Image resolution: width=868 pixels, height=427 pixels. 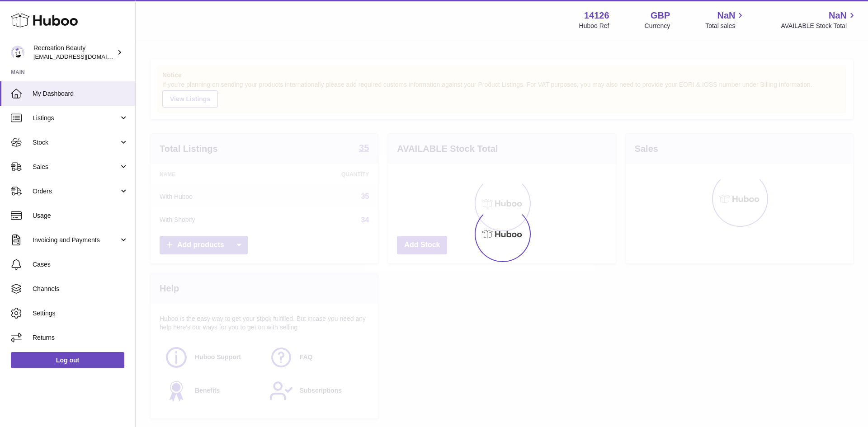 I want to click on div: Huboo Ref, so click(x=594, y=26).